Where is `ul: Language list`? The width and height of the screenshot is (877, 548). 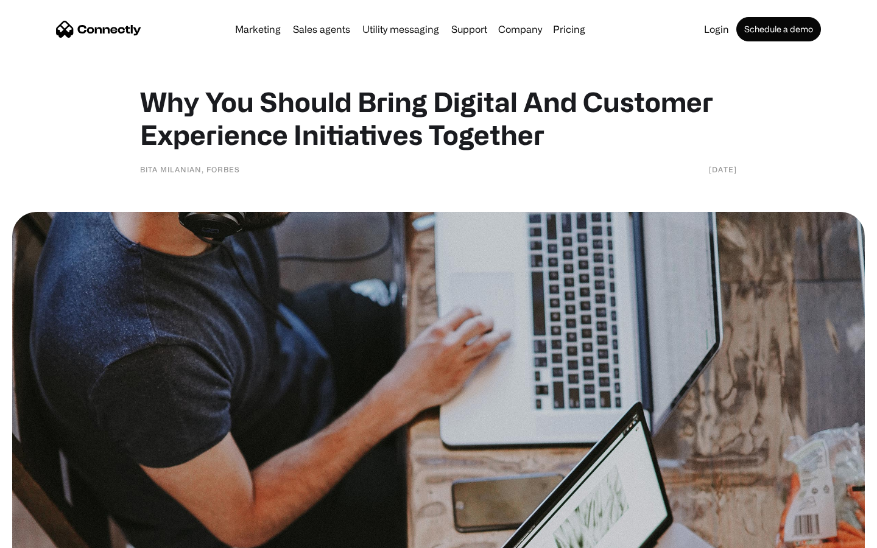 ul: Language list is located at coordinates (49, 536).